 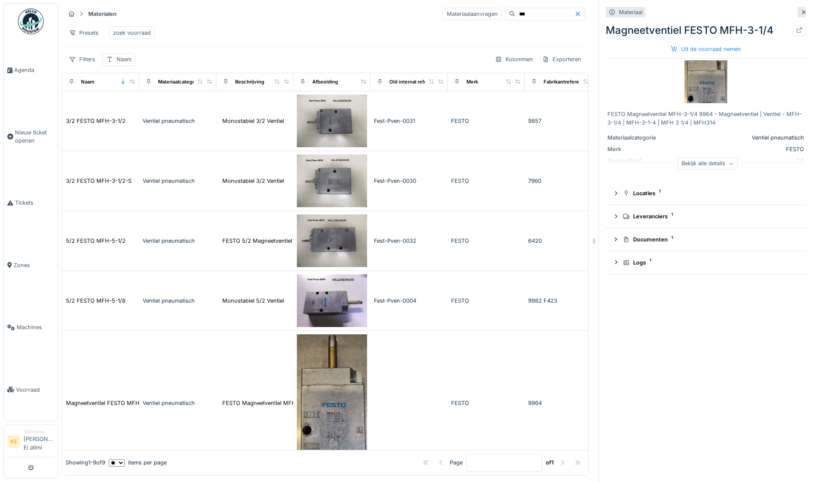 What do you see at coordinates (561, 59) in the screenshot?
I see `div: Exporteren` at bounding box center [561, 59].